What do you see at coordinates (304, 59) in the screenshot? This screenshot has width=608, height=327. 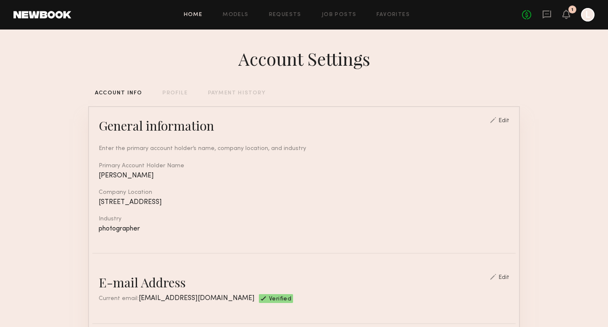 I see `div: Account Settings` at bounding box center [304, 59].